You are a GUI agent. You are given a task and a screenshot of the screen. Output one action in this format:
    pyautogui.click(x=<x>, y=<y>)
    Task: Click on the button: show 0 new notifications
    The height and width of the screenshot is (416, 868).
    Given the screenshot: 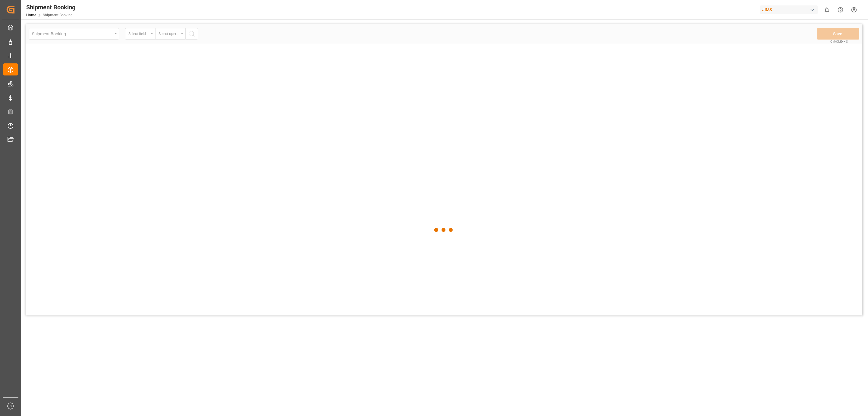 What is the action you would take?
    pyautogui.click(x=828, y=9)
    